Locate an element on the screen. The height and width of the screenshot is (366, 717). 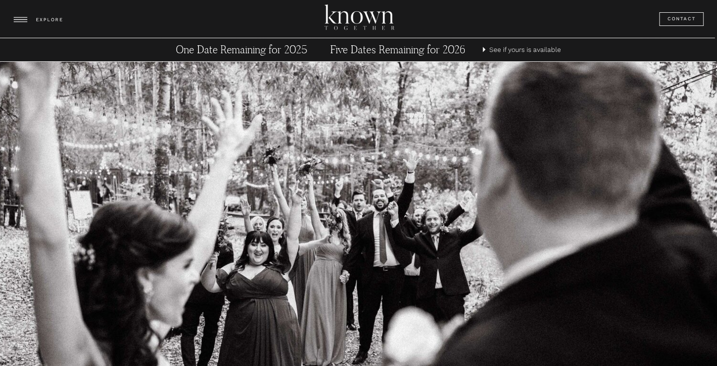
p: See if yours is available is located at coordinates (526, 50).